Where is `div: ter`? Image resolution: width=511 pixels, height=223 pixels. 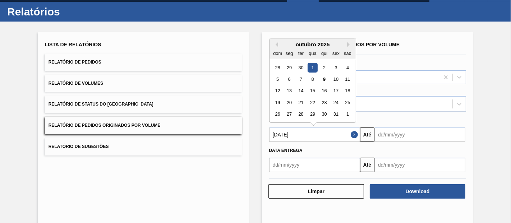 div: ter is located at coordinates (300, 53).